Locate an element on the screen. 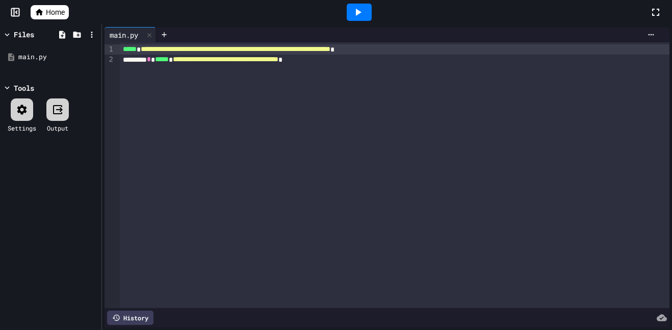 This screenshot has width=672, height=330. div: Settings is located at coordinates (22, 128).